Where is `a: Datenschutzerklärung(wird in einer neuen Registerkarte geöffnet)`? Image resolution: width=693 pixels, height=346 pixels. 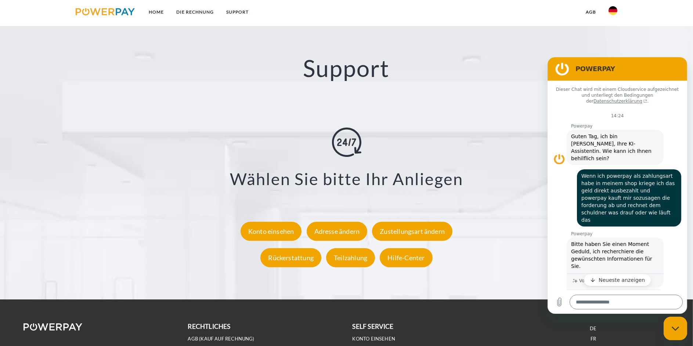
a: Datenschutzerklärung(wird in einer neuen Registerkarte geöffnet) is located at coordinates (73, 44).